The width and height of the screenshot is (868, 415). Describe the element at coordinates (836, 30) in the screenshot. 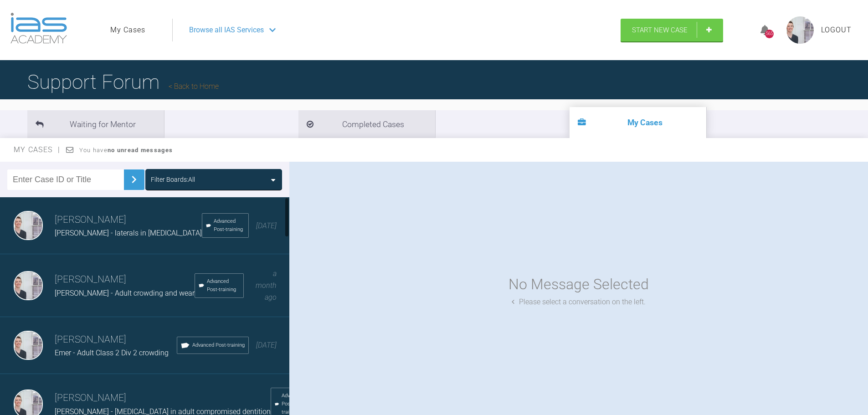

I see `span: Logout` at that location.